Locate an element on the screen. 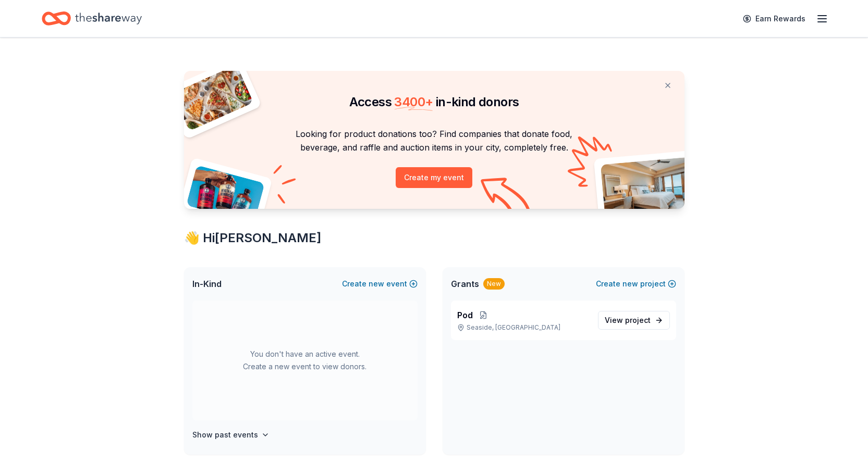  span: 3400 + is located at coordinates (413, 102).